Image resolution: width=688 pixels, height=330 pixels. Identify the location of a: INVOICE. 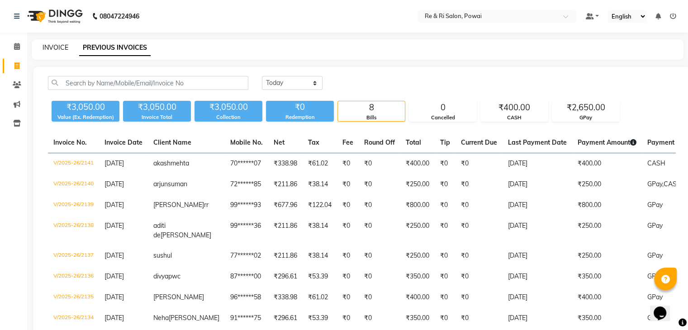
(55, 47).